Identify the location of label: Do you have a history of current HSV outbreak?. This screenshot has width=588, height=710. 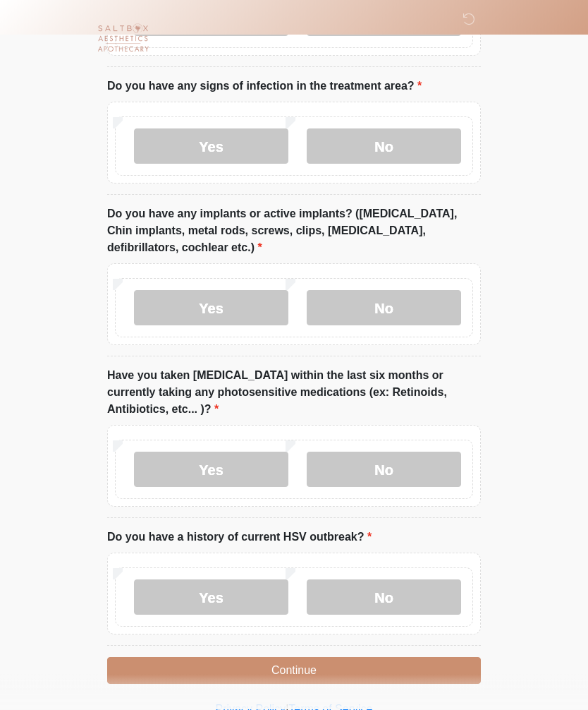
(239, 538).